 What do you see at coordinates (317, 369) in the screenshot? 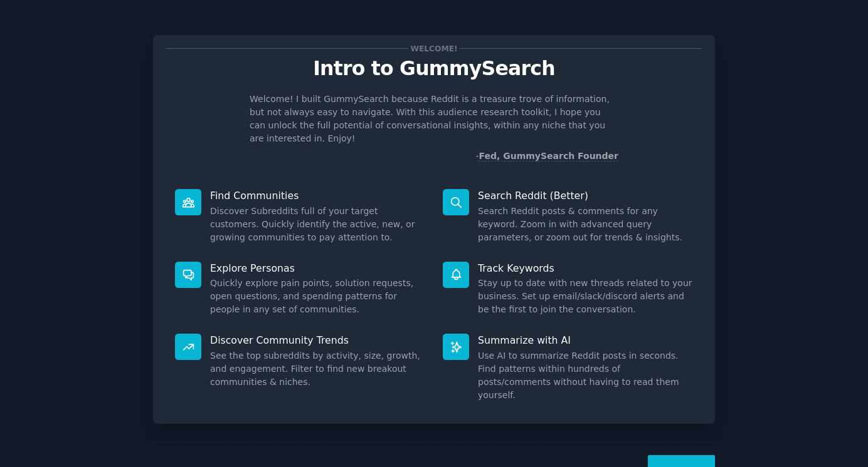
I see `dd: See the top subreddits by activity, size, growth, and engagement. Filter to find new breakout com...` at bounding box center [317, 369].